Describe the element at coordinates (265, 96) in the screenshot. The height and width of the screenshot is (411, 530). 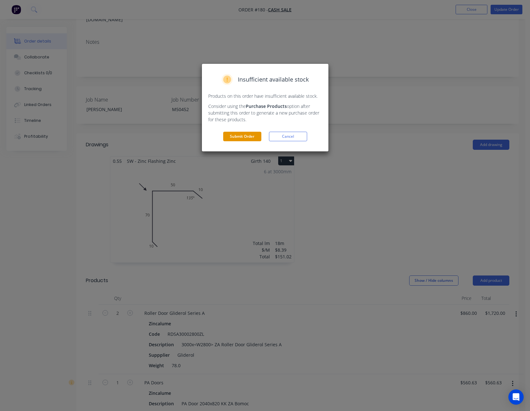
I see `p: Products on this order have insufficient available stock.` at that location.